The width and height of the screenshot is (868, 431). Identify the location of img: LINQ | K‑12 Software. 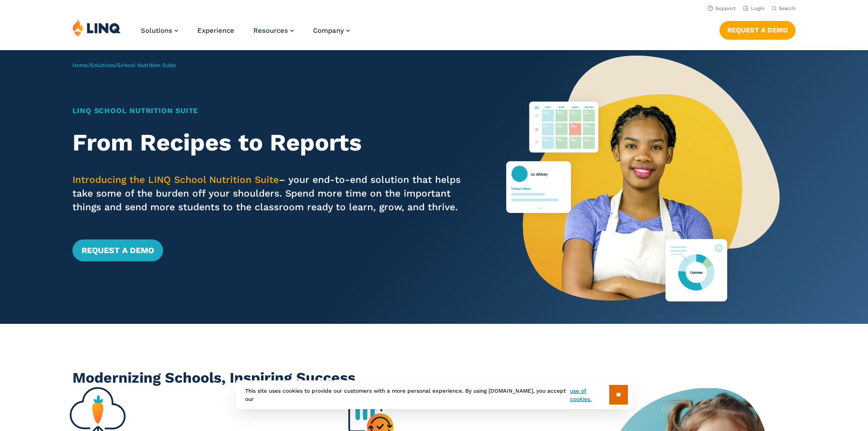
(97, 28).